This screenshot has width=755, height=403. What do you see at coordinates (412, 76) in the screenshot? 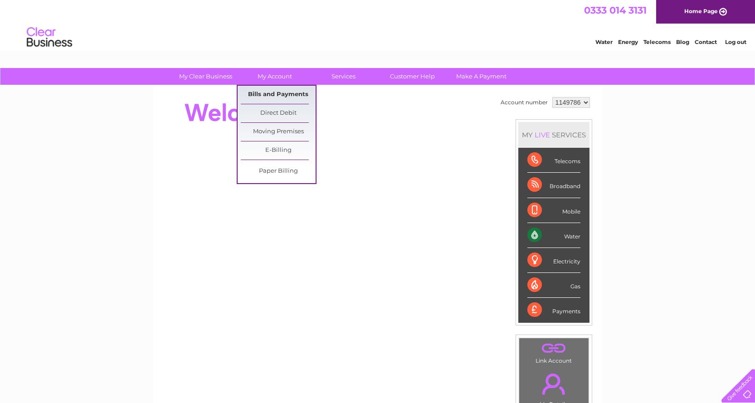
I see `a: Customer Help` at bounding box center [412, 76].